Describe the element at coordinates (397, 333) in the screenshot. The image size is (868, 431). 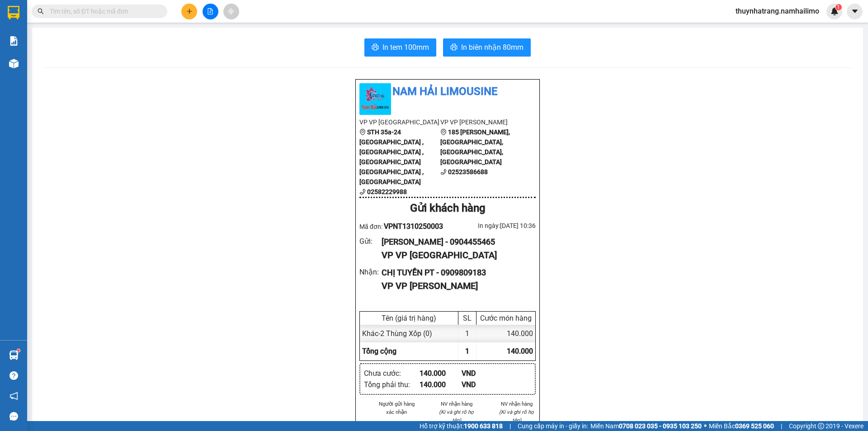
I see `span: Khác - 2 Thùng Xốp (0)` at that location.